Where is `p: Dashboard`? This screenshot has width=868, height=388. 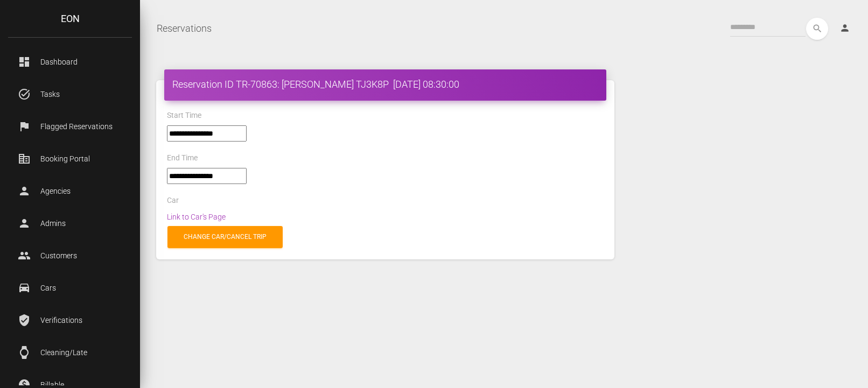 p: Dashboard is located at coordinates (70, 62).